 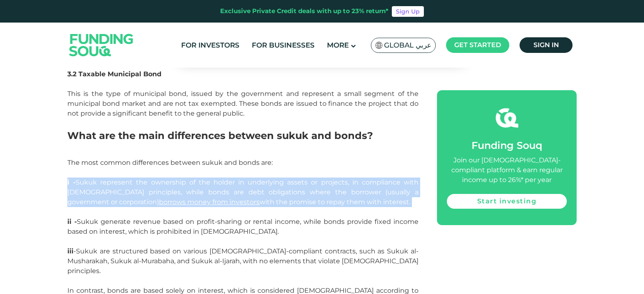 I want to click on span: Global عربي, so click(x=408, y=45).